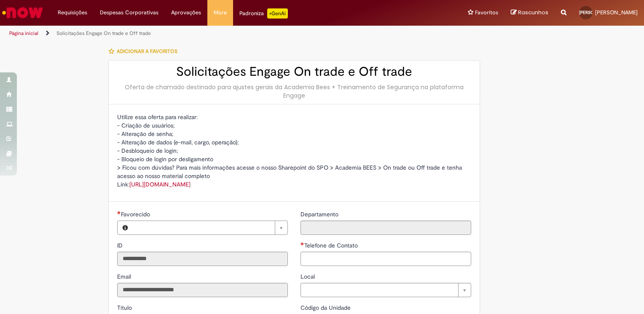 The width and height of the screenshot is (644, 314). I want to click on label: Somente leitura - Departamento, so click(320, 214).